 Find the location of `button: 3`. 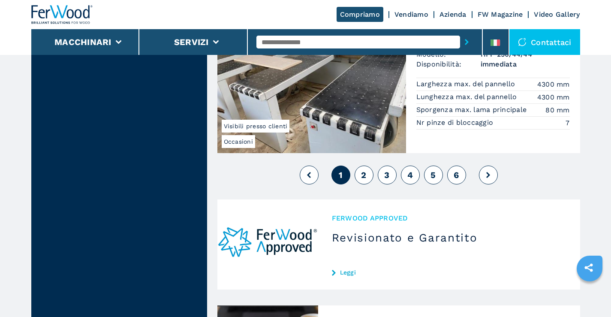

button: 3 is located at coordinates (387, 175).